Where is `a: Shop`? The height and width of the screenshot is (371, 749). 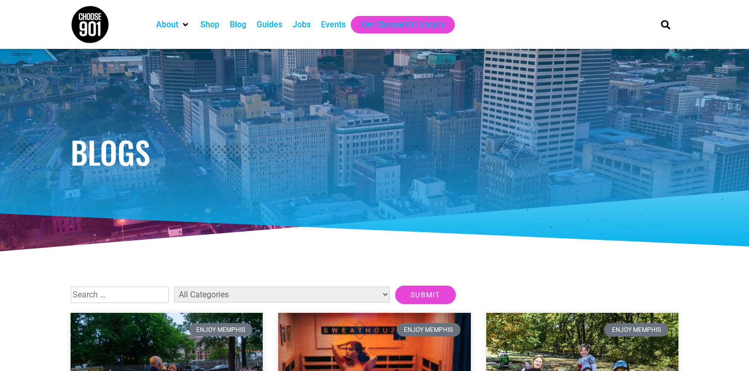 a: Shop is located at coordinates (210, 25).